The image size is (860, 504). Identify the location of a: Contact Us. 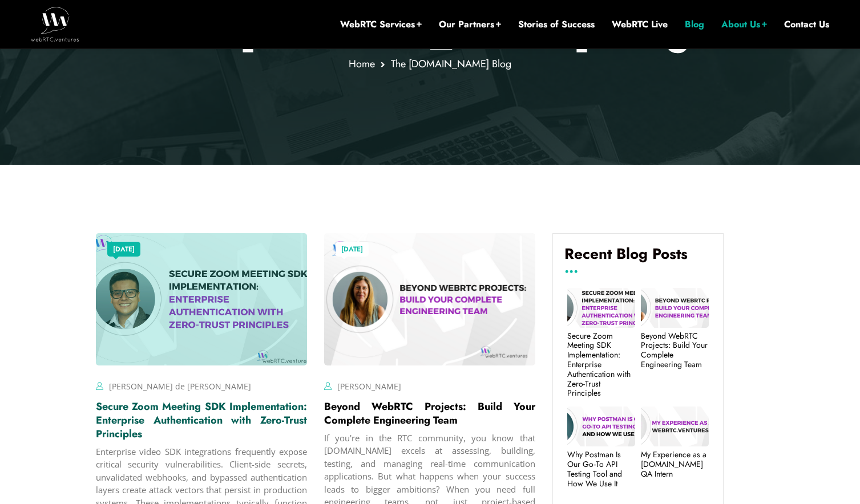
(806, 25).